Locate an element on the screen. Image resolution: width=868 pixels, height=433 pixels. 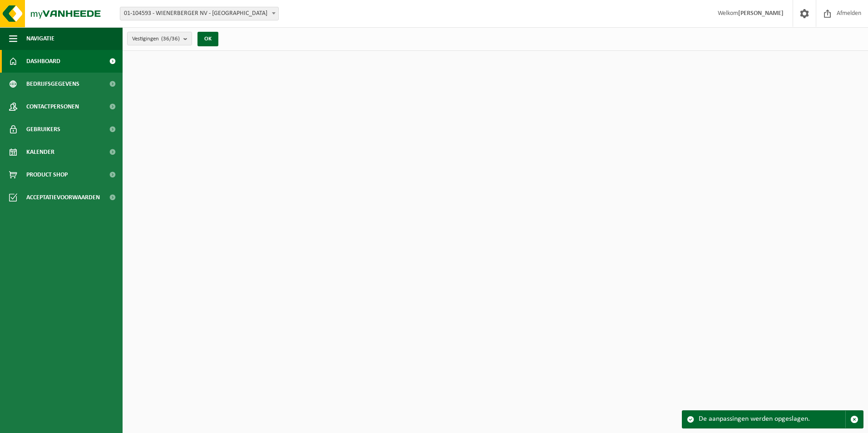
div: De aanpassingen werden opgeslagen. is located at coordinates (772, 420).